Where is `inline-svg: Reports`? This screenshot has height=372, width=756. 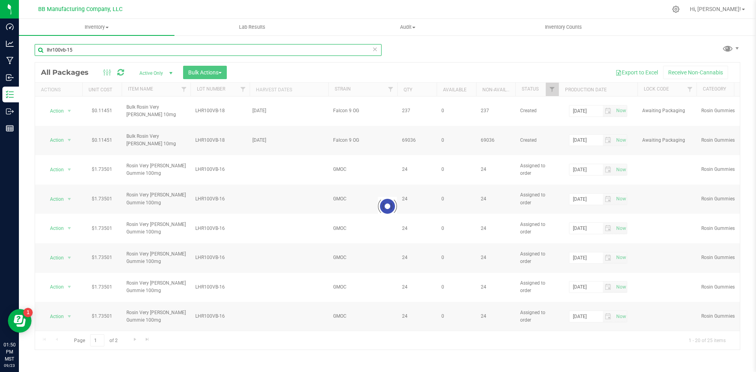 inline-svg: Reports is located at coordinates (10, 128).